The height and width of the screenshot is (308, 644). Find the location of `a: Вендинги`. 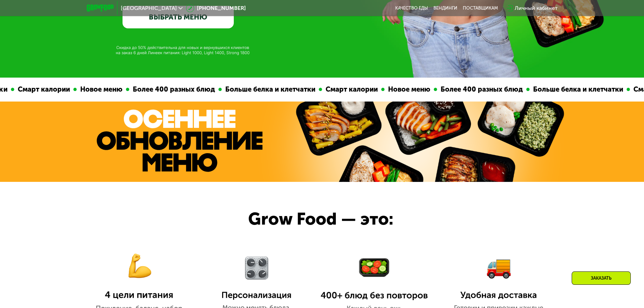

a: Вендинги is located at coordinates (446, 8).